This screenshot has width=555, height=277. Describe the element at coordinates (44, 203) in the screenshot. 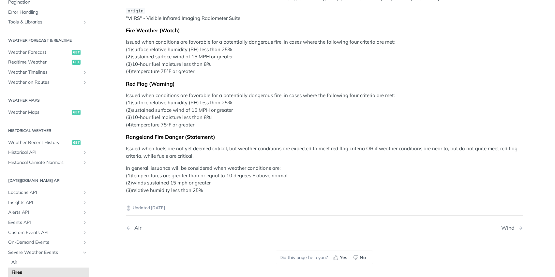

I see `span: Insights API` at that location.